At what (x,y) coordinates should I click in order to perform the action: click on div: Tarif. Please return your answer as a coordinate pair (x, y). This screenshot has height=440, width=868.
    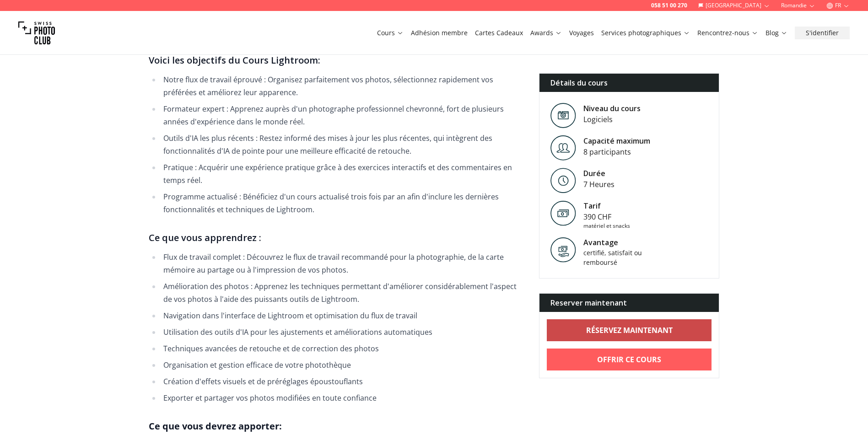
    Looking at the image, I should click on (607, 205).